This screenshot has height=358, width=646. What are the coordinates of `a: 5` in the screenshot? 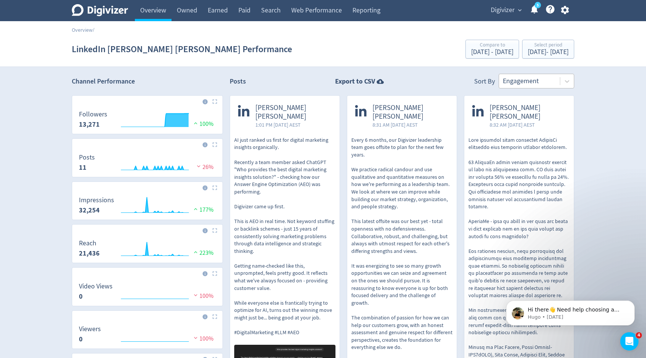 It's located at (538, 5).